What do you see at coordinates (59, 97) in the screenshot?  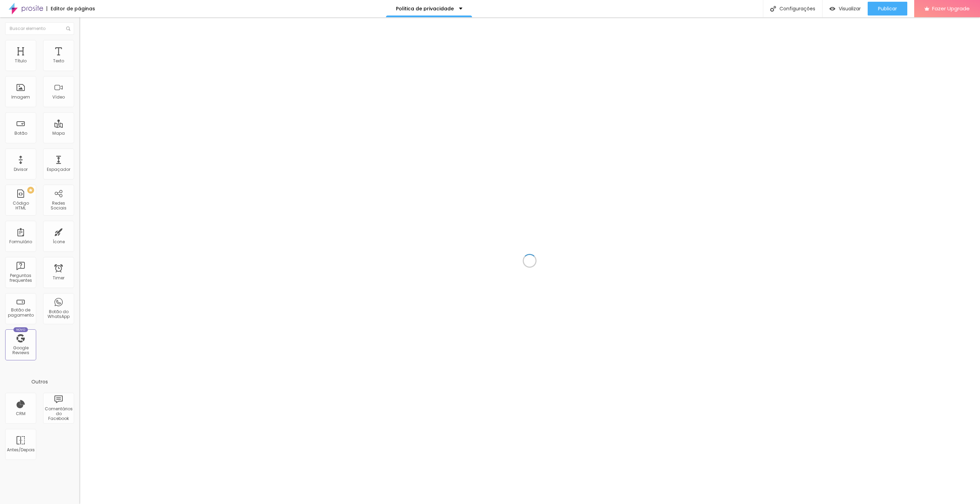 I see `div: Vídeo` at bounding box center [59, 97].